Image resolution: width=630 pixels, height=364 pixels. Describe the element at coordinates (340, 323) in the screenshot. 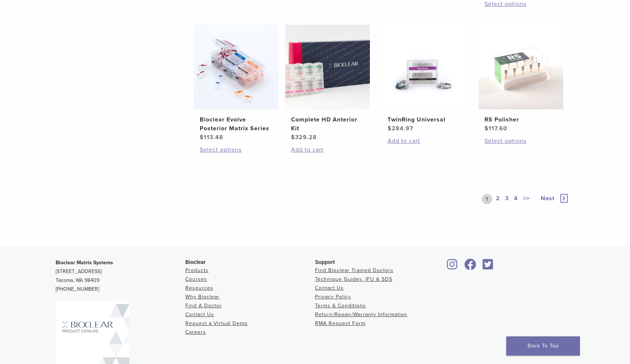

I see `a: RMA Request Form` at that location.